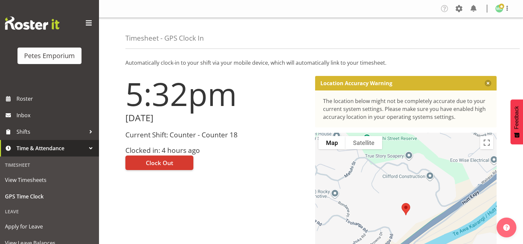  What do you see at coordinates (487, 143) in the screenshot?
I see `button: Toggle fullscreen view` at bounding box center [487, 143].